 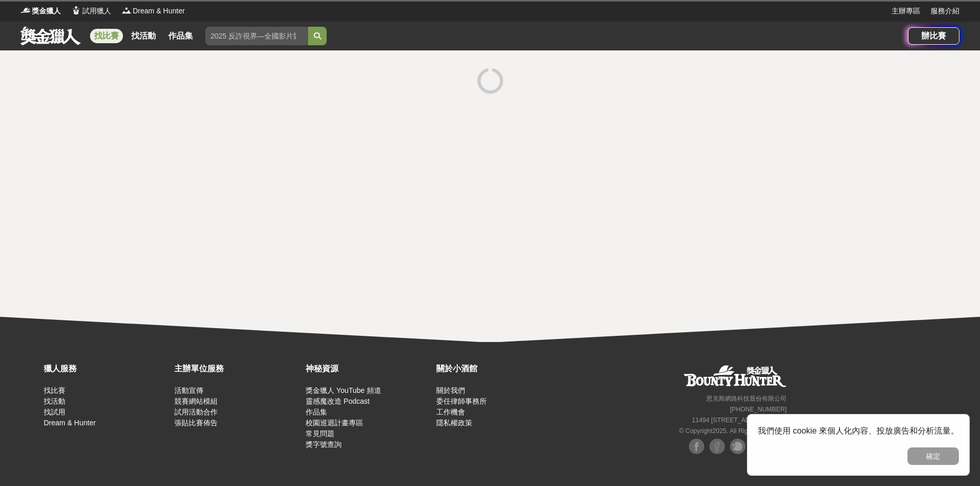 I want to click on span: Dream & Hunter, so click(x=158, y=11).